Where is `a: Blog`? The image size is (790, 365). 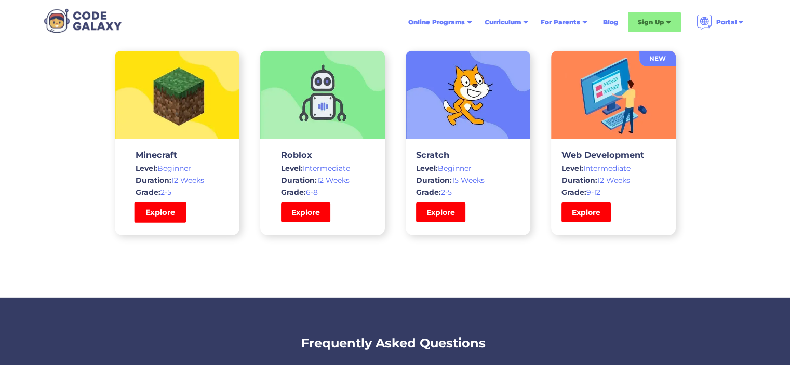 a: Blog is located at coordinates (611, 22).